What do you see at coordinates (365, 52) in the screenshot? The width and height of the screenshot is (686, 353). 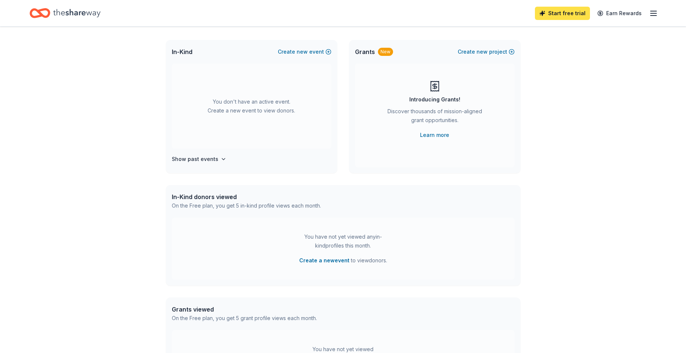 I see `span: Grants` at bounding box center [365, 52].